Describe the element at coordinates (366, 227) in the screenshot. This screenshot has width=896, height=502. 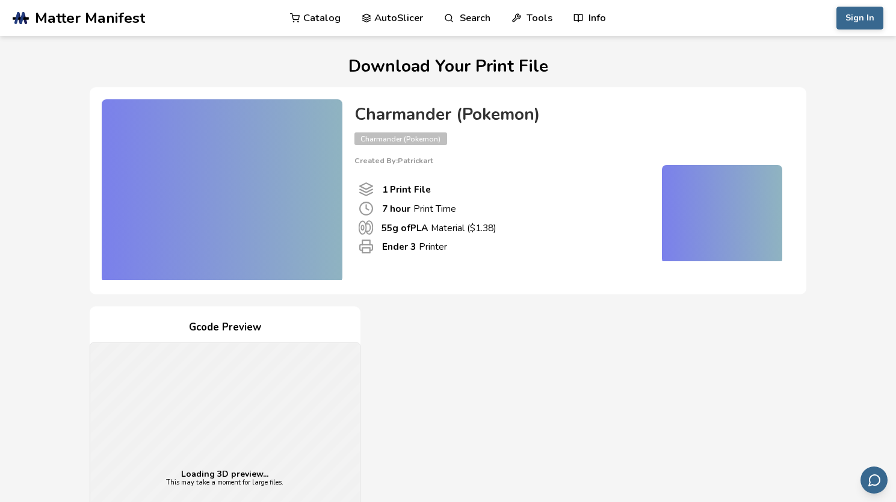
I see `span: Material Used` at that location.